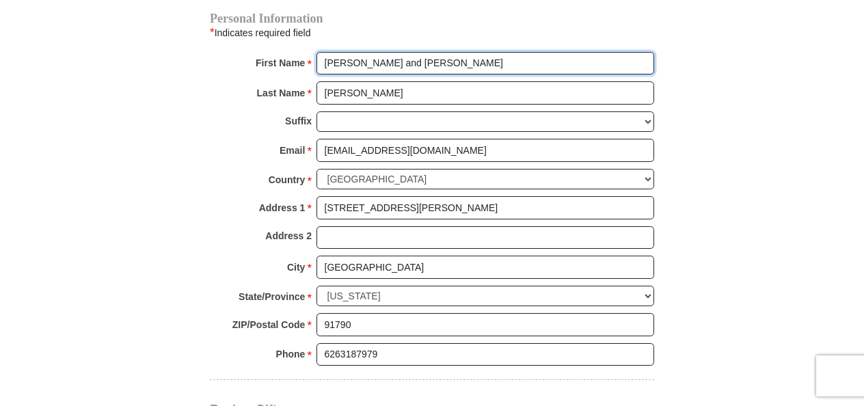  I want to click on strong: Suffix, so click(298, 121).